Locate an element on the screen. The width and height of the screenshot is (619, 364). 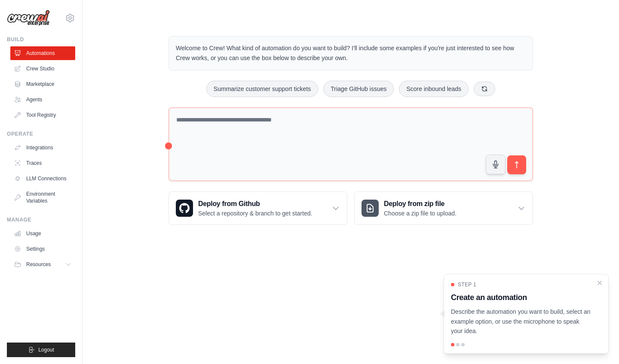
button: Score inbound leads is located at coordinates (433, 89).